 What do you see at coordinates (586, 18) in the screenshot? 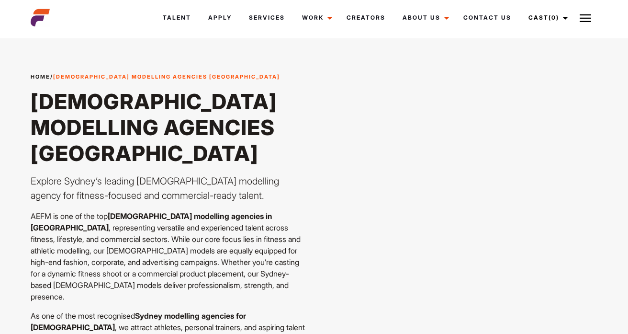
I see `img: Burger icon` at bounding box center [586, 18].